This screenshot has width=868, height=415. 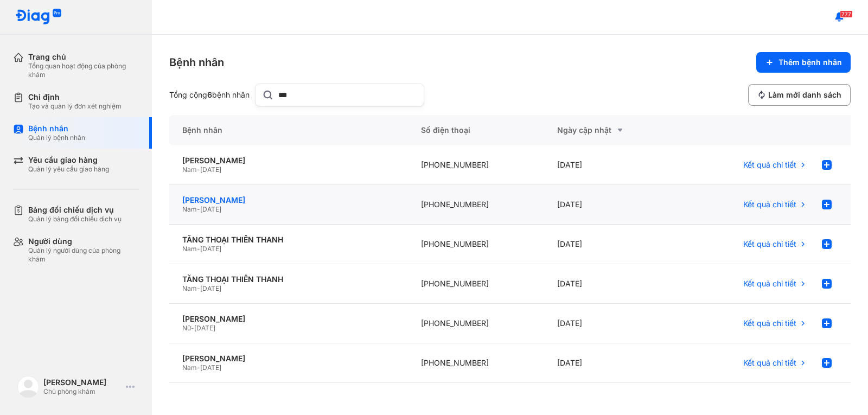 I want to click on div: Số điện thoại, so click(x=476, y=130).